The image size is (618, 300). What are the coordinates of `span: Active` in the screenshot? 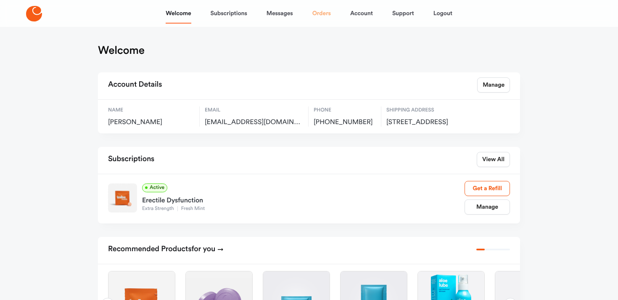 It's located at (155, 187).